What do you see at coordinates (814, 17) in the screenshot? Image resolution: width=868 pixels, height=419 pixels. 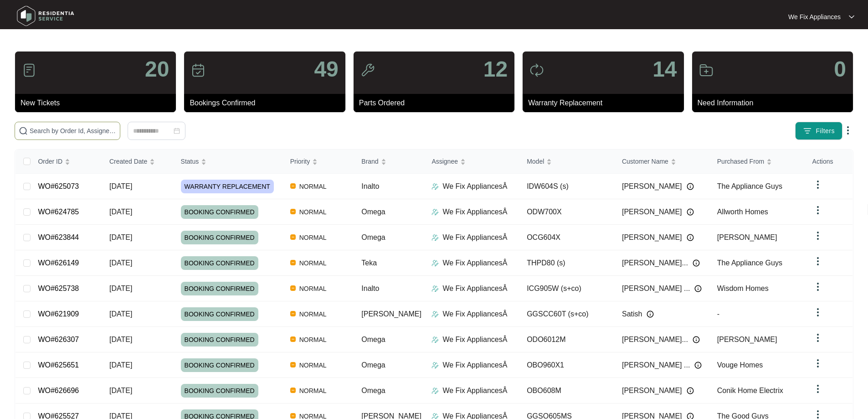 I see `p: We Fix Appliances` at bounding box center [814, 17].